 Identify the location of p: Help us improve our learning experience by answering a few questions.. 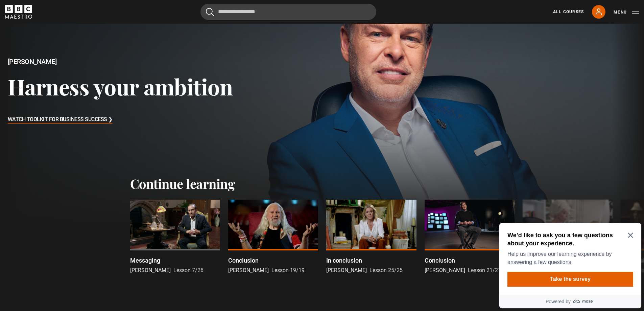
(72, 38).